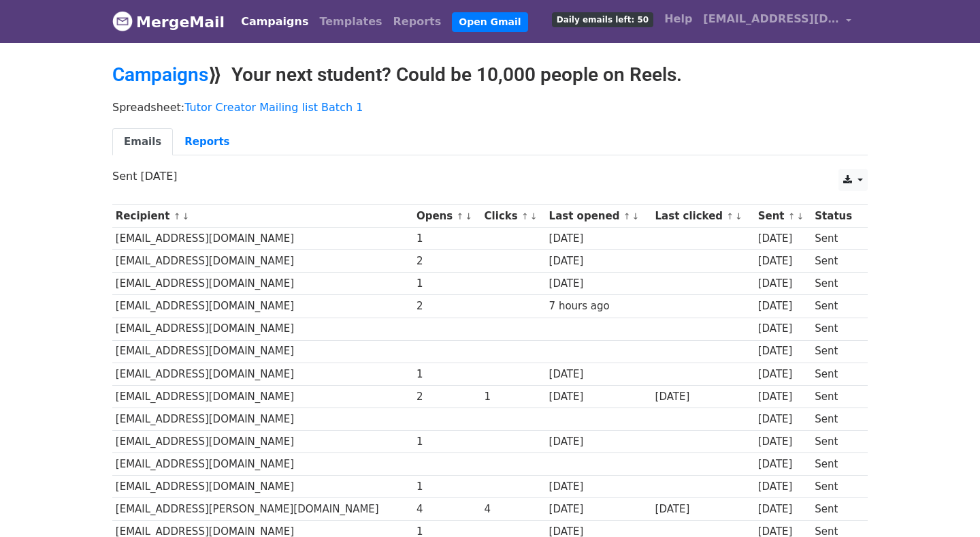  Describe the element at coordinates (168, 22) in the screenshot. I see `a: MergeMail` at that location.